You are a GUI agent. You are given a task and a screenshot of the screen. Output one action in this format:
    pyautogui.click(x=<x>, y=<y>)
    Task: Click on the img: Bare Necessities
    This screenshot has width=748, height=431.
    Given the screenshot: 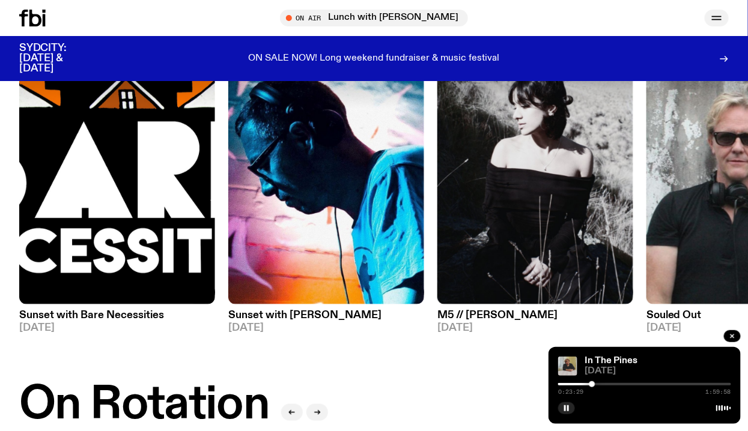 What is the action you would take?
    pyautogui.click(x=117, y=174)
    